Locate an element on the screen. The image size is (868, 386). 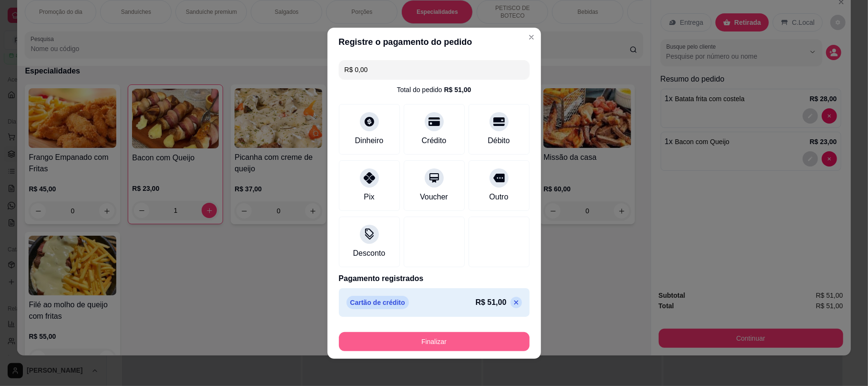
div: Outro is located at coordinates (499, 197).